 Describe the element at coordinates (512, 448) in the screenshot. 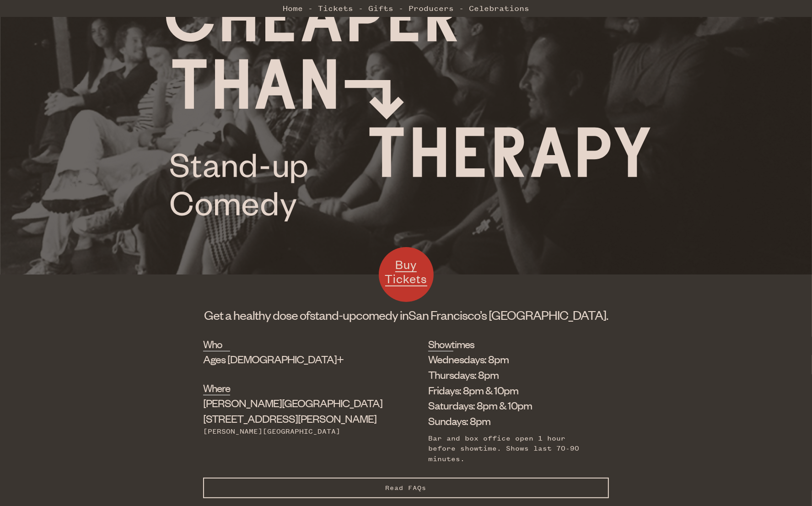

I see `div: Bar and box office open 1 hour before showtime. Shows last 70-90 minutes.` at that location.